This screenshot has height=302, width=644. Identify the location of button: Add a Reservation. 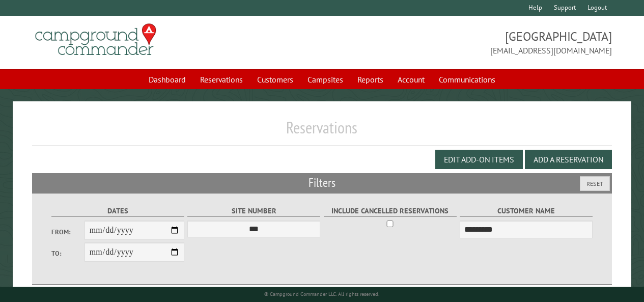
(568, 159).